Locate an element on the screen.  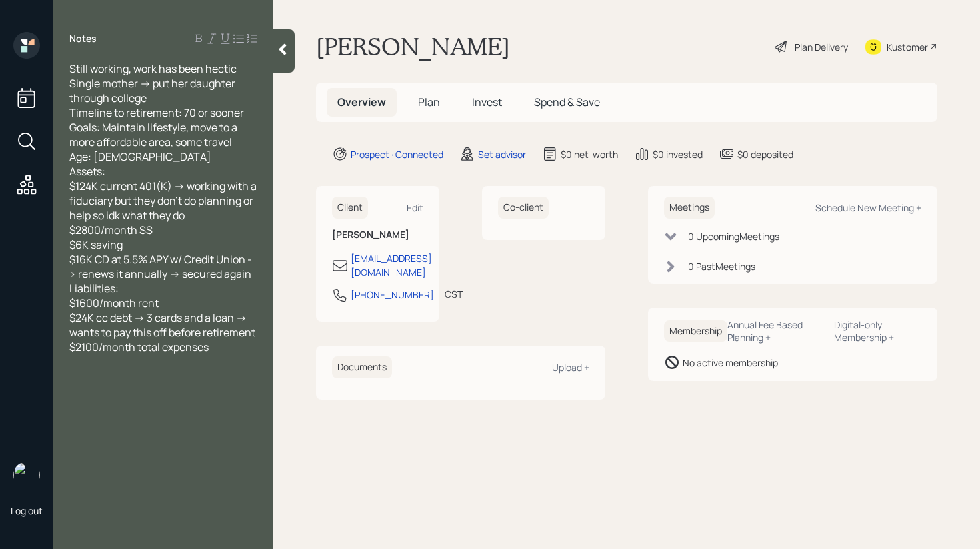
span: $24K cc debt -> 3 cards and a loan -> wants to pay this off before retirement is located at coordinates (162, 325).